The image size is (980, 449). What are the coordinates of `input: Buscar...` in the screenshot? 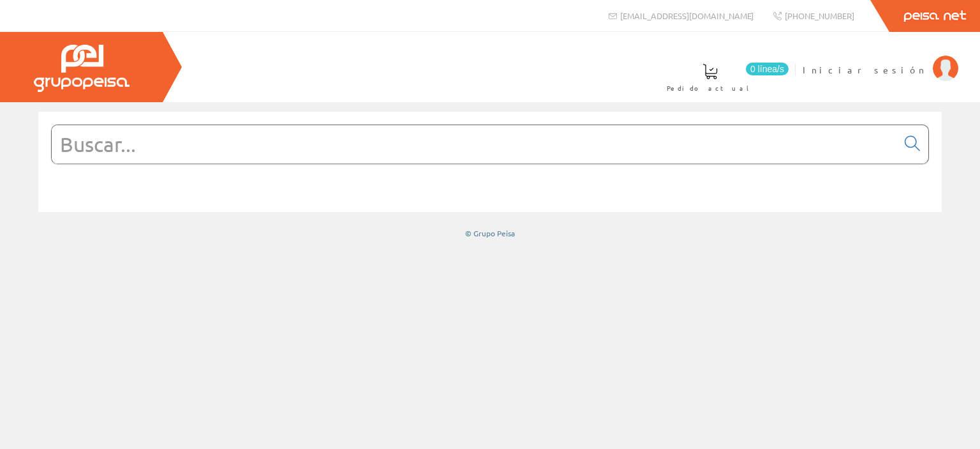 It's located at (474, 144).